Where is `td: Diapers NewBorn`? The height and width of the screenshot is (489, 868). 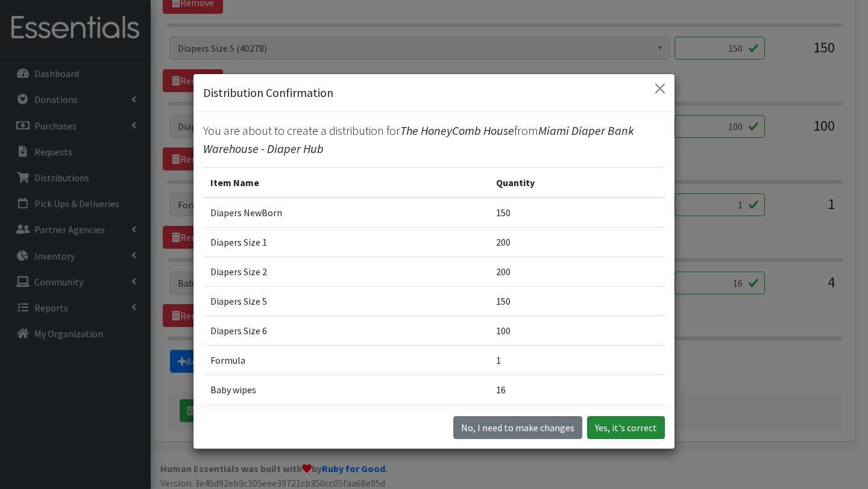
td: Diapers NewBorn is located at coordinates (346, 213).